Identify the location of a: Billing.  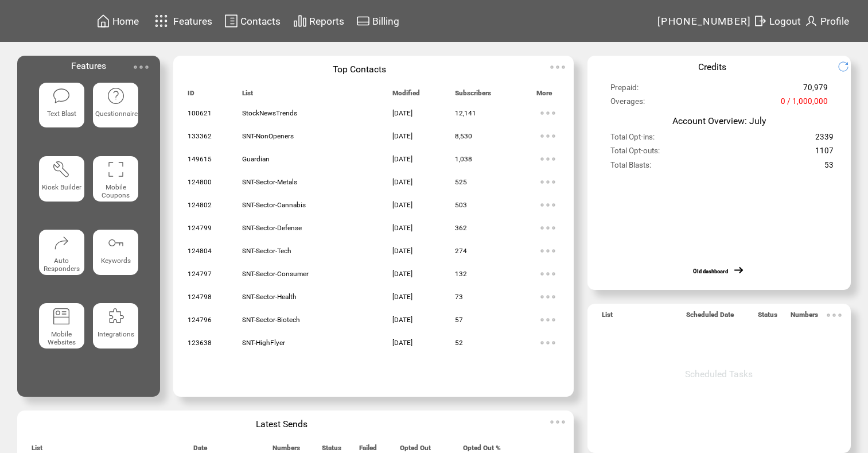
(378, 20).